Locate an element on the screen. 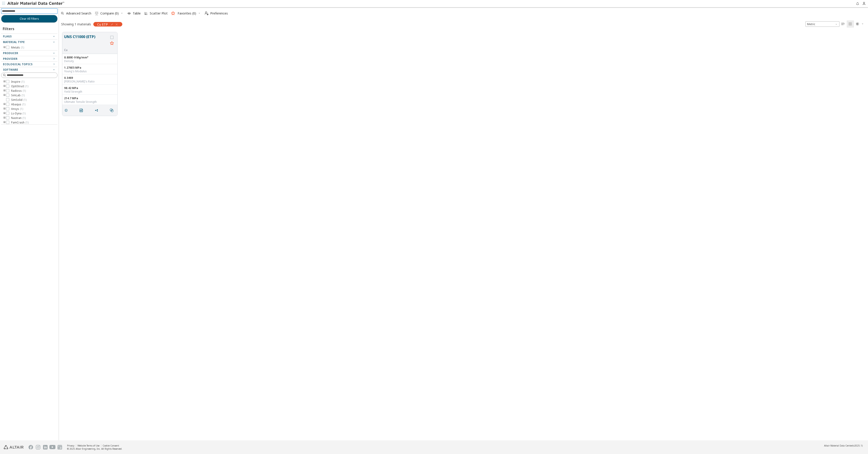  div: Cu is located at coordinates (86, 50).